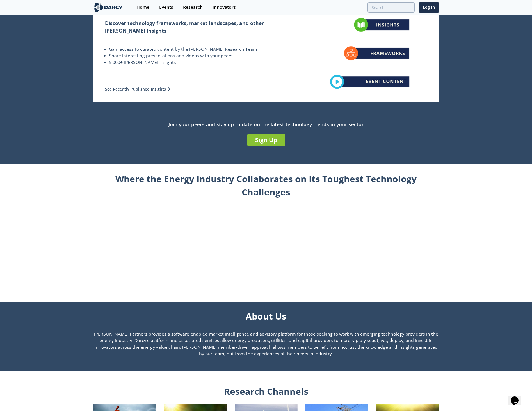 The width and height of the screenshot is (532, 411). I want to click on div: Research Channels, so click(266, 391).